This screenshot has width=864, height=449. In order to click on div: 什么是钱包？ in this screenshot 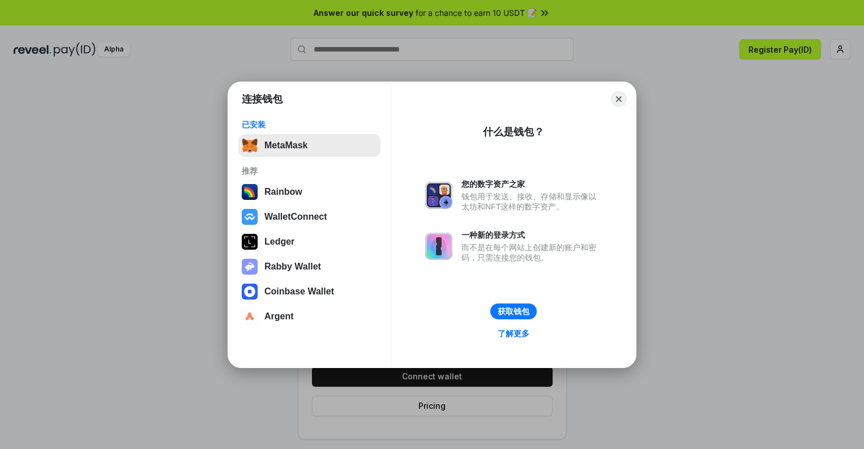, I will do `click(514, 132)`.